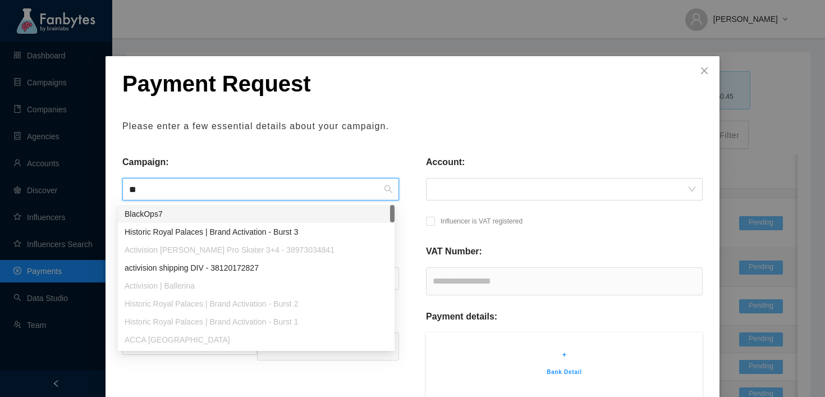 The width and height of the screenshot is (825, 397). Describe the element at coordinates (413, 84) in the screenshot. I see `p: Payment Request` at that location.